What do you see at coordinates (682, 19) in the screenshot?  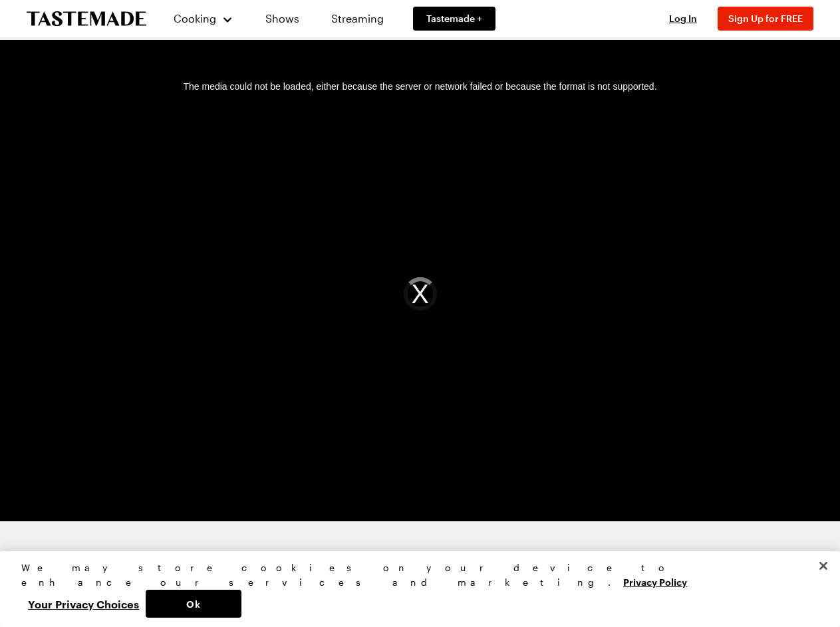 I see `button: Log In` at bounding box center [682, 19].